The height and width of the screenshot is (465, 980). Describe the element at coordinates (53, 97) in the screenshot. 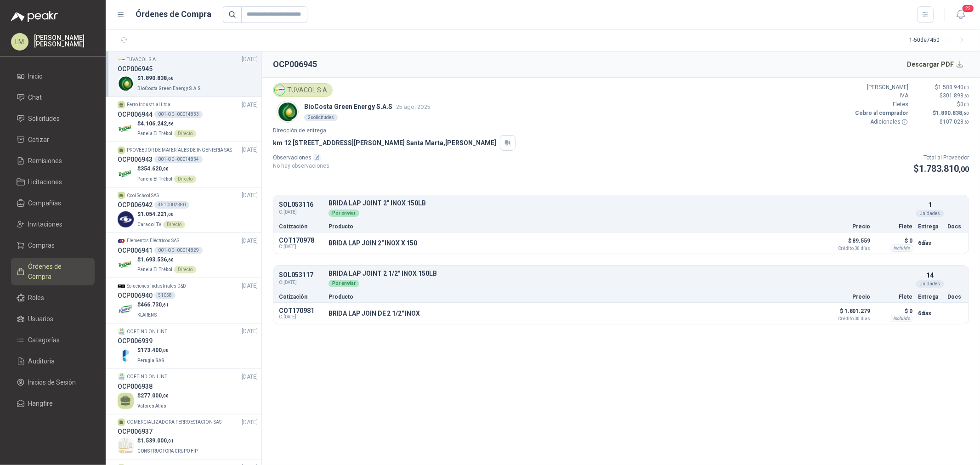

I see `a: Chat` at that location.